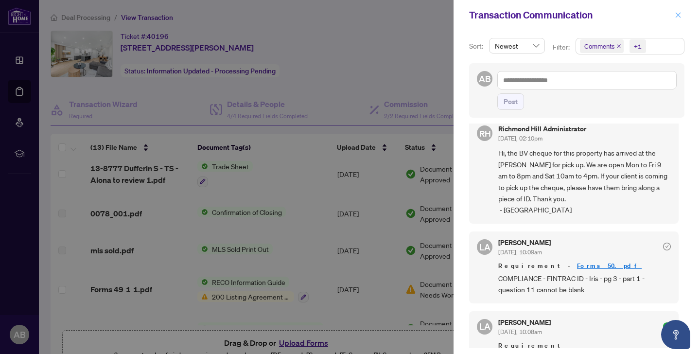  I want to click on button: Post, so click(510, 102).